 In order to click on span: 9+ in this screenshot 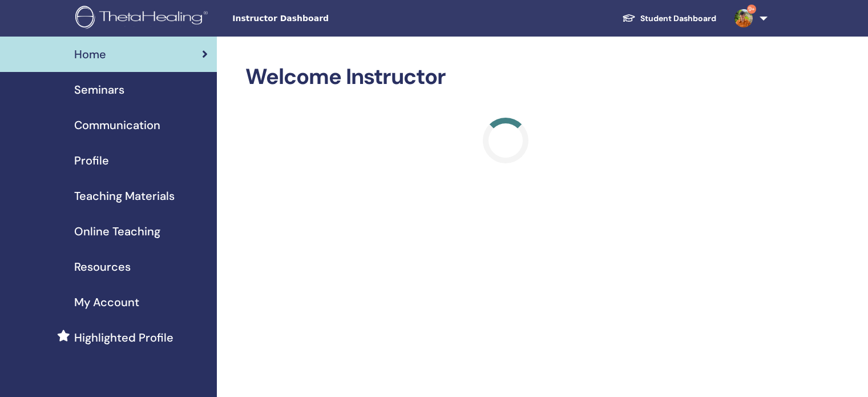, I will do `click(752, 9)`.